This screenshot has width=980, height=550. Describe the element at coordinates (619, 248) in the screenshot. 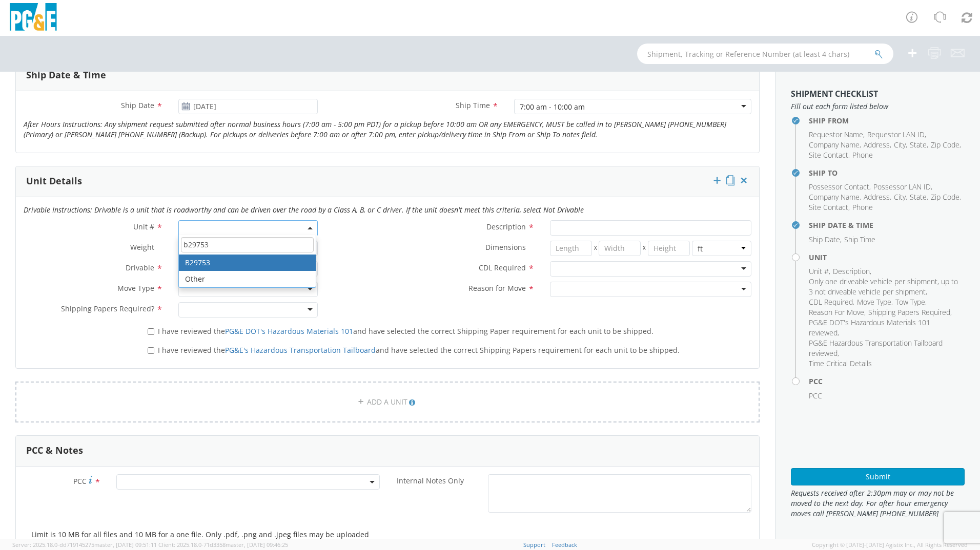

I see `input: Width` at that location.